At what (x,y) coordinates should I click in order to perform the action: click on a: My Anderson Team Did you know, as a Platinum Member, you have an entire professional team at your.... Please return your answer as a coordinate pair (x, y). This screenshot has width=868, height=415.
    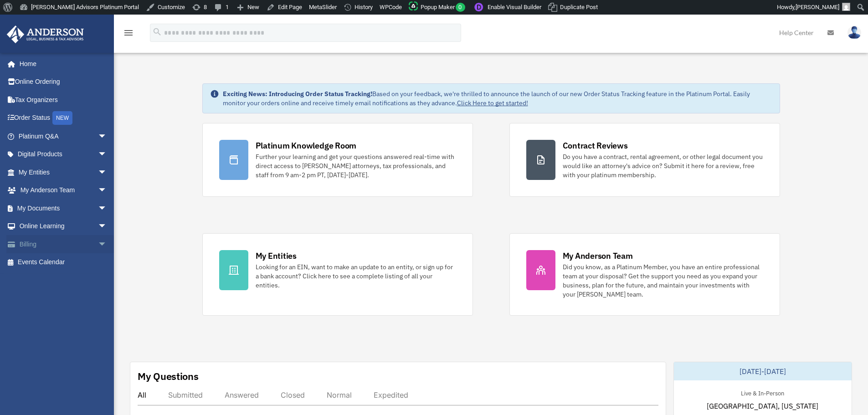
    Looking at the image, I should click on (644, 274).